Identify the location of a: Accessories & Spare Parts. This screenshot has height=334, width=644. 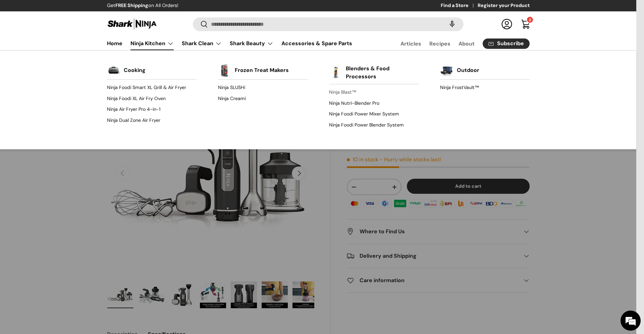
(317, 43).